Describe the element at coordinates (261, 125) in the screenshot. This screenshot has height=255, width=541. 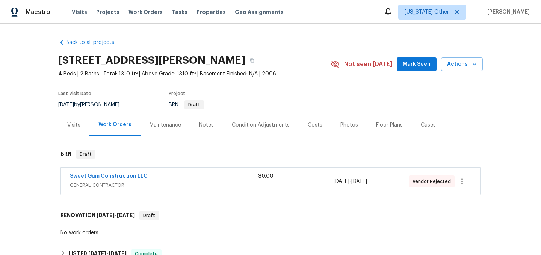
I see `div: Condition Adjustments` at that location.